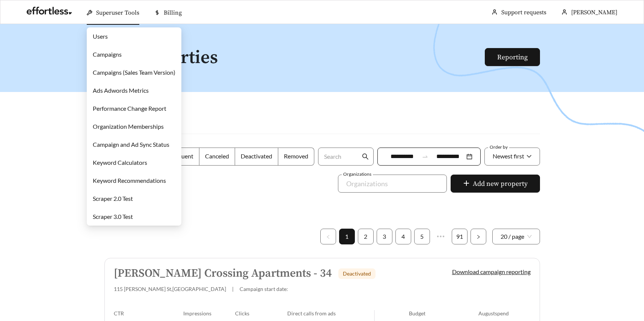  I want to click on a: Performance Change Report, so click(130, 109).